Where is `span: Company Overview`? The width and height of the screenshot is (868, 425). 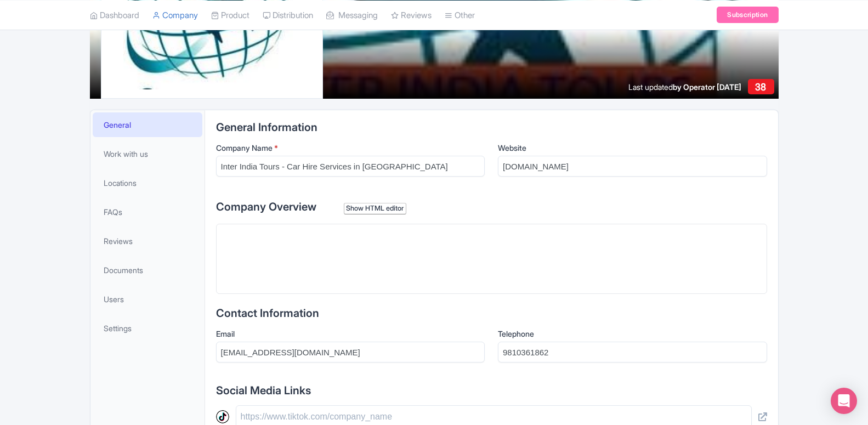 span: Company Overview is located at coordinates (266, 206).